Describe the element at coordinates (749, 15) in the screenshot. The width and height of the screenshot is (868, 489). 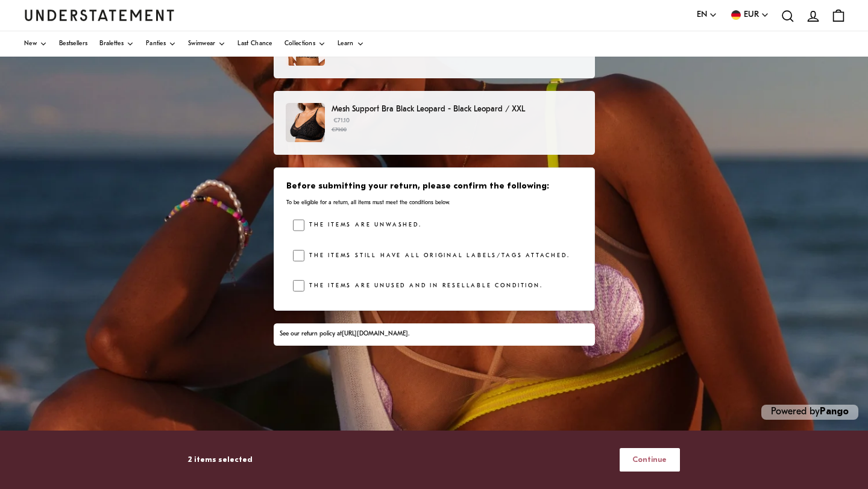
I see `button: EUR` at that location.